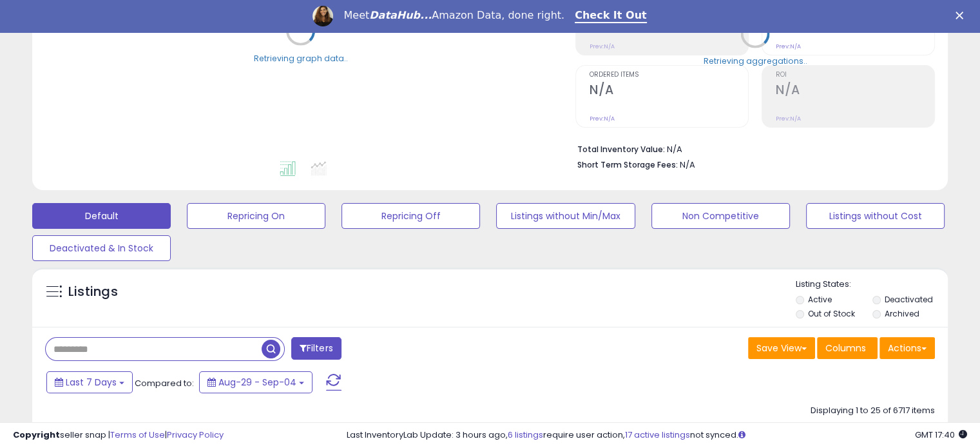 The width and height of the screenshot is (980, 448). I want to click on button: Columns, so click(847, 348).